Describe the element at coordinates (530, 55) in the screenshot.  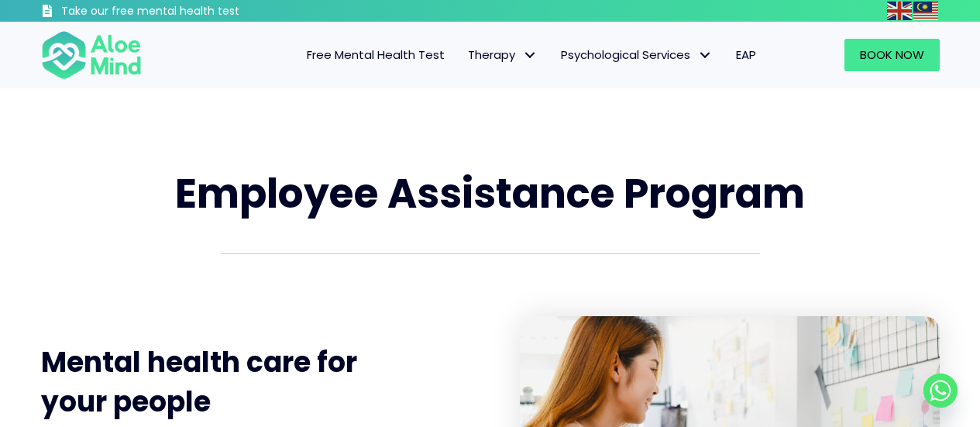
I see `span: Therapy: submenu` at that location.